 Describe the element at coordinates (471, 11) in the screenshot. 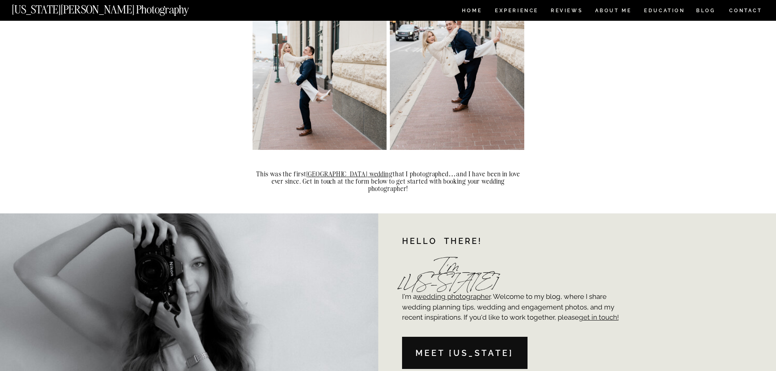

I see `a: HOME` at that location.